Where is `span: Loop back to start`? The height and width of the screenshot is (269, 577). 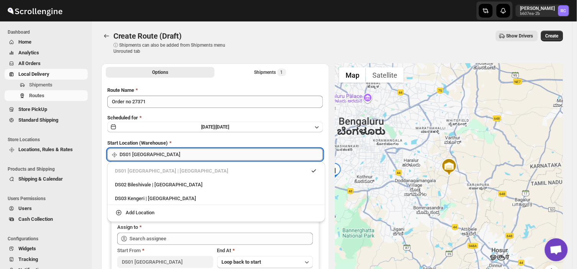 span: Loop back to start is located at coordinates (241, 262).